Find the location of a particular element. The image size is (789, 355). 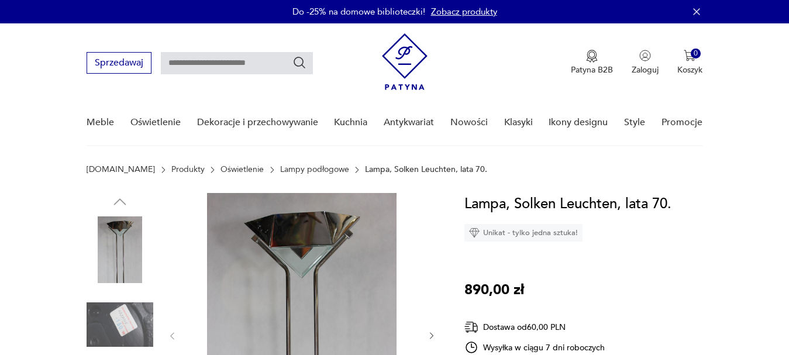

div: Wysyłka w ciągu 7 dni roboczych is located at coordinates (535, 347).